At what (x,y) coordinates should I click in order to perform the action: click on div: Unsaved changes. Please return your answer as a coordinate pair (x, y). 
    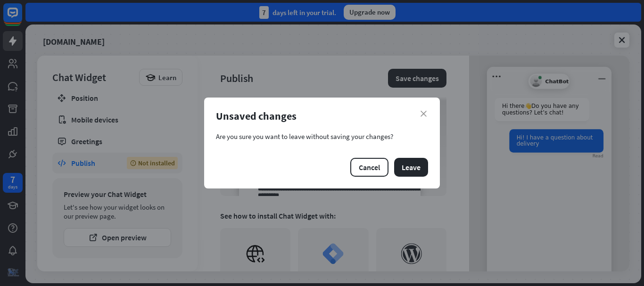
    Looking at the image, I should click on (322, 116).